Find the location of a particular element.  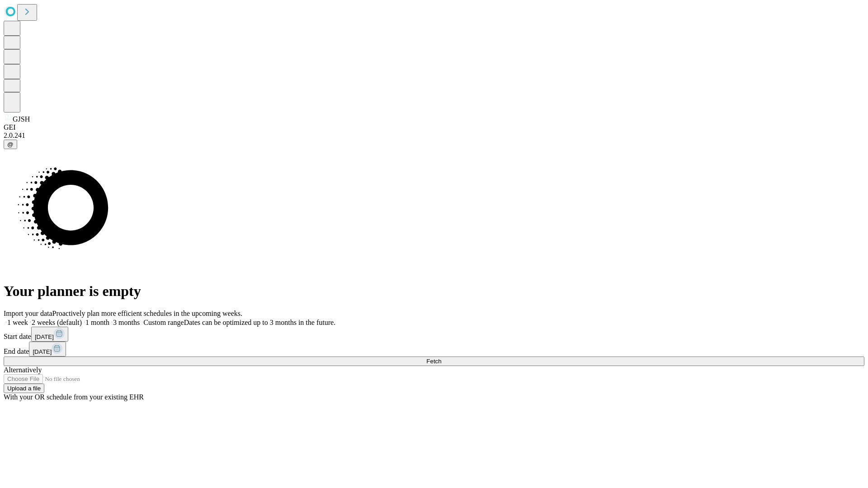

div: End date is located at coordinates (434, 349).